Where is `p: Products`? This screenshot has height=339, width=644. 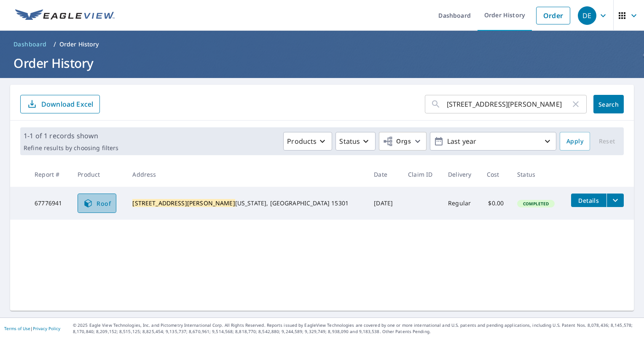
p: Products is located at coordinates (302, 141).